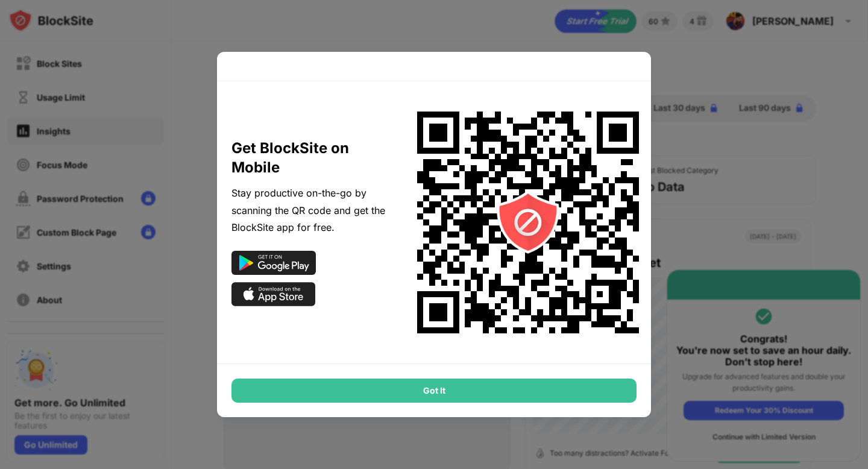 The width and height of the screenshot is (868, 469). What do you see at coordinates (273, 262) in the screenshot?
I see `img: google-play-black.svg` at bounding box center [273, 262].